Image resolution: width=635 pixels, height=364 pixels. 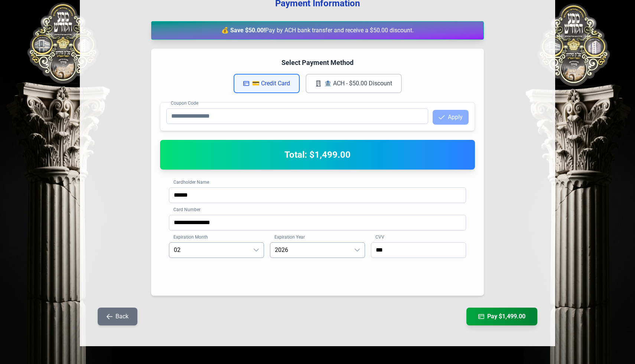 What do you see at coordinates (209, 250) in the screenshot?
I see `span: 02` at bounding box center [209, 250].